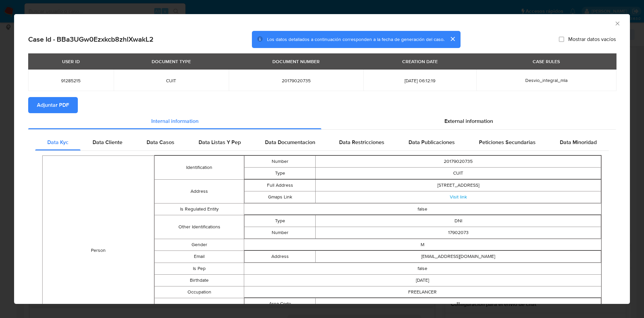 The width and height of the screenshot is (644, 318). Describe the element at coordinates (578, 142) in the screenshot. I see `span: Data Minoridad` at that location.